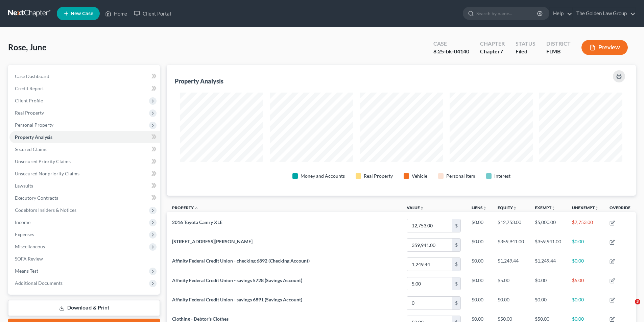  Describe the element at coordinates (30, 246) in the screenshot. I see `span: Miscellaneous` at that location.